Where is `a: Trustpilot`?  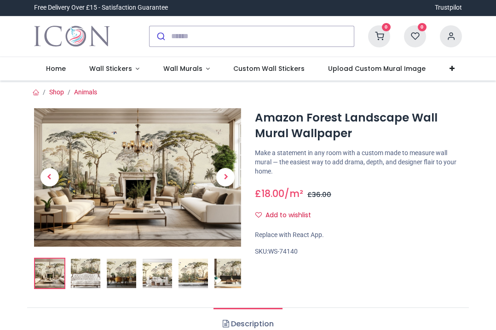 a: Trustpilot is located at coordinates (448, 8).